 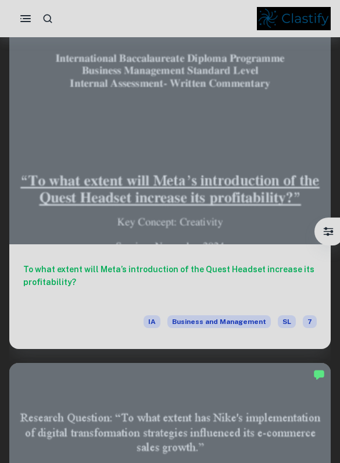 I want to click on img: Marked, so click(x=319, y=374).